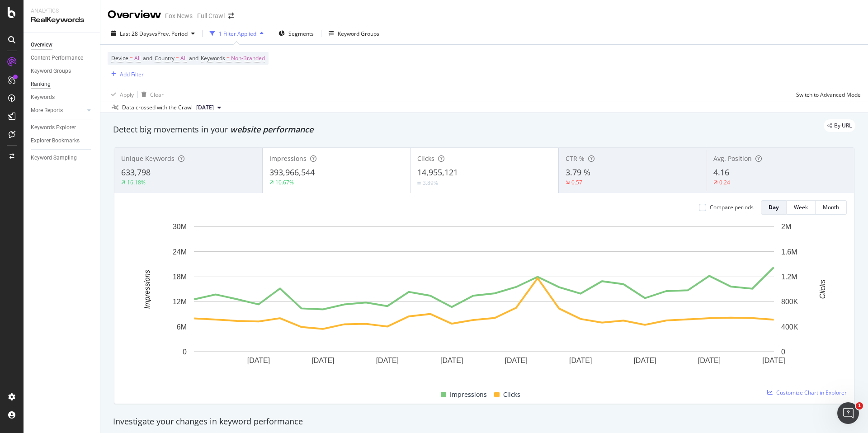 The width and height of the screenshot is (868, 433). What do you see at coordinates (811, 392) in the screenshot?
I see `span: Customize Chart in Explorer` at bounding box center [811, 392].